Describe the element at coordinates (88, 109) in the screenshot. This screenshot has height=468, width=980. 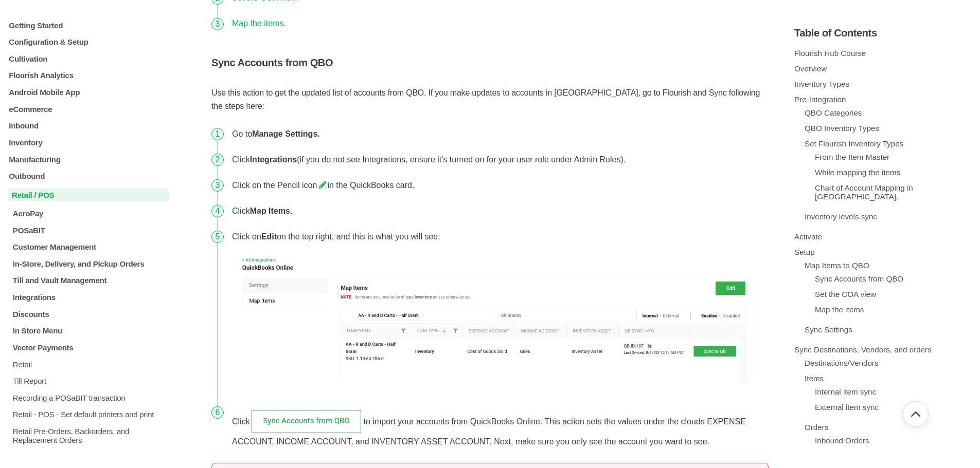
I see `p: eCommerce` at that location.